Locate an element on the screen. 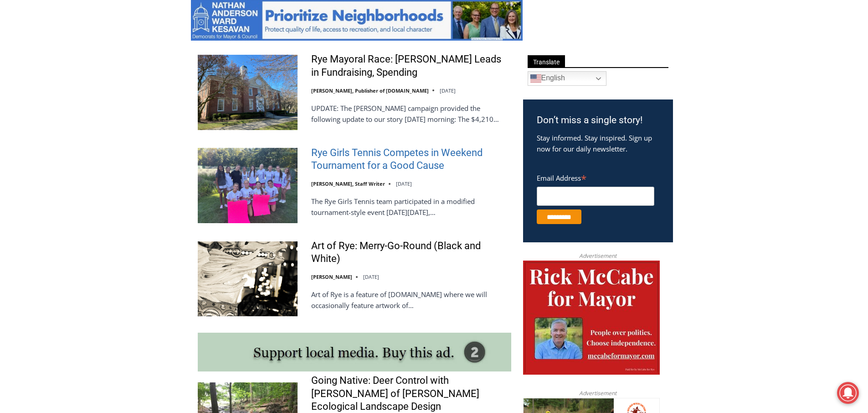  span: Translate is located at coordinates (547, 61).